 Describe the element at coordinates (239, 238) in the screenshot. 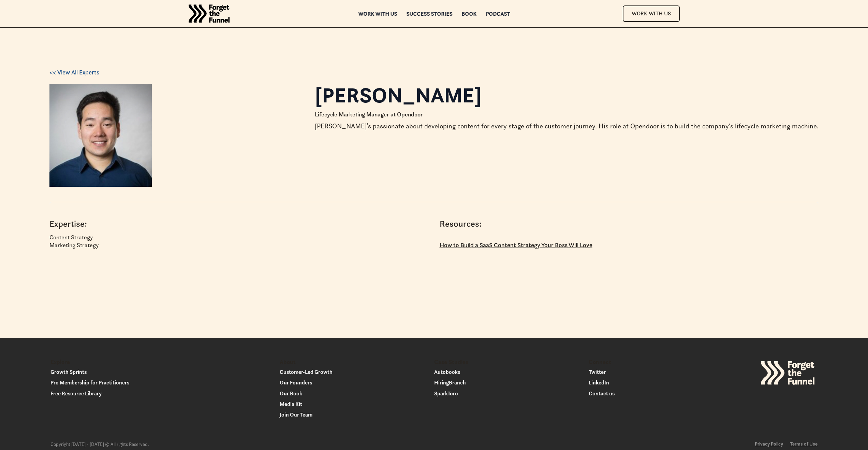

I see `p: Content Strategy` at that location.